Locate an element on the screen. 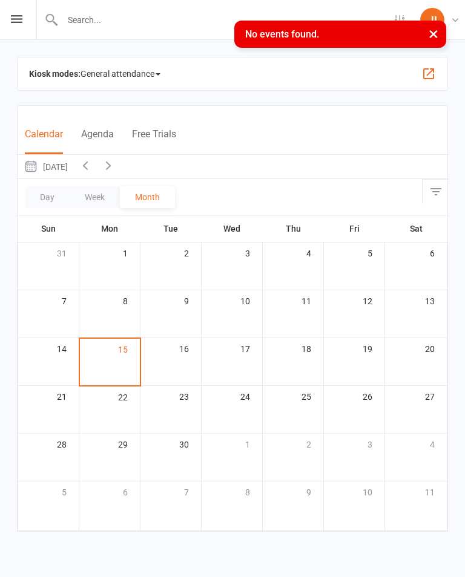 This screenshot has width=465, height=577. th: Sat is located at coordinates (416, 229).